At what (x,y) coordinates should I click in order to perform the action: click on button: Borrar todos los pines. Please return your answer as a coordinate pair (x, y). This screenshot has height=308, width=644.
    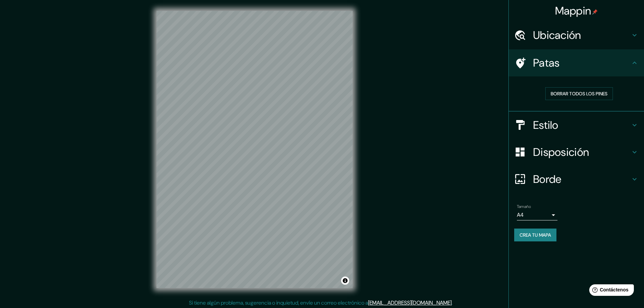
    Looking at the image, I should click on (579, 94).